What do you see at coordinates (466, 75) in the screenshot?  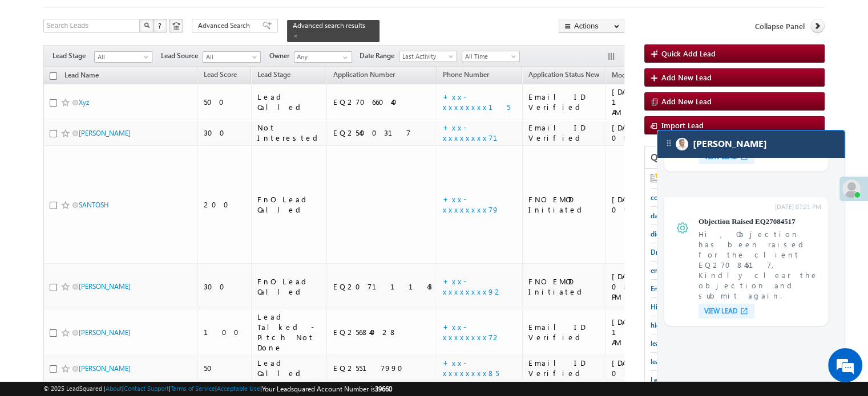 I see `a: Phone Number` at bounding box center [466, 75].